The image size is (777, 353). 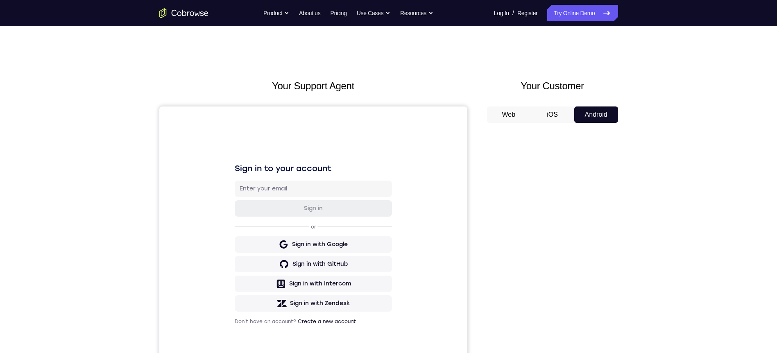 What do you see at coordinates (184, 13) in the screenshot?
I see `a: Go to the home page` at bounding box center [184, 13].